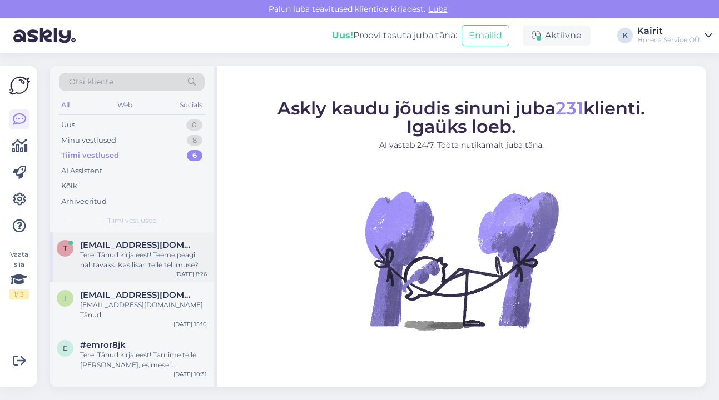  What do you see at coordinates (65, 248) in the screenshot?
I see `span: t` at bounding box center [65, 248].